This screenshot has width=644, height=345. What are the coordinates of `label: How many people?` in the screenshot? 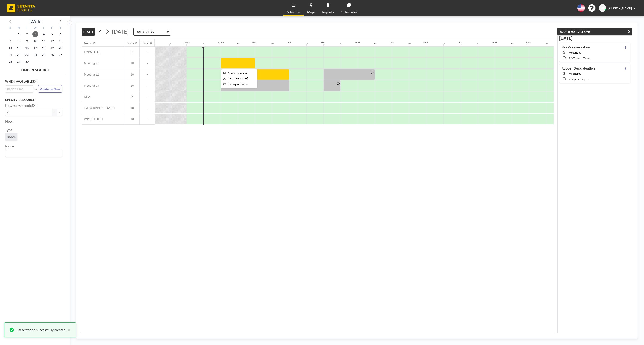 It's located at (21, 106).